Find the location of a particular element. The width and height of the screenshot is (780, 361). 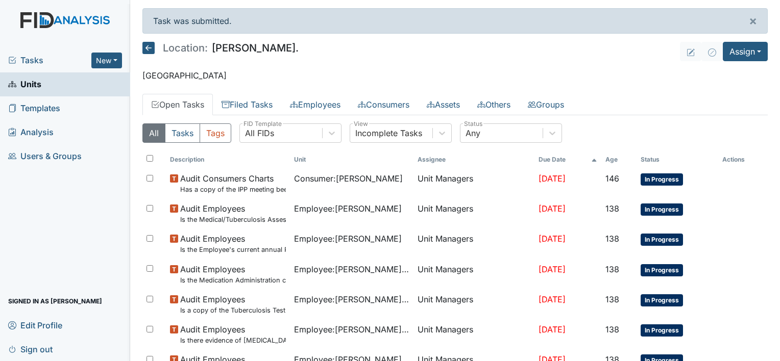

a: Assets is located at coordinates (443, 105).